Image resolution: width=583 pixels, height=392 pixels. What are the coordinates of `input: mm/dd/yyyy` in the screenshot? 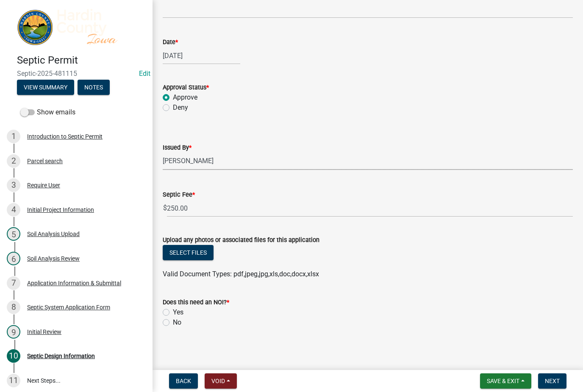 It's located at (201, 56).